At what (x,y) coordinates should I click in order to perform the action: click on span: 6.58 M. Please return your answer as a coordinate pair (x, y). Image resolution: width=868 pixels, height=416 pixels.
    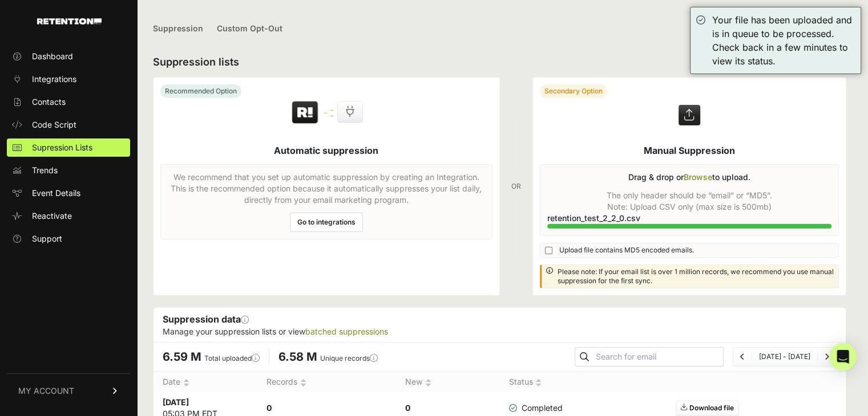
    Looking at the image, I should click on (298, 357).